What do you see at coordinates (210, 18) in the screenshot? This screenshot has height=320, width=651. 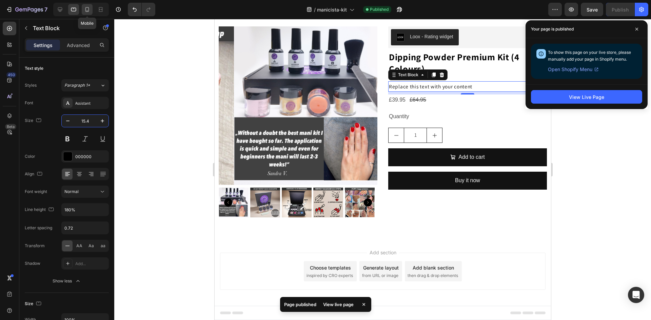 I see `button: Loox - Rating widget` at bounding box center [210, 18].